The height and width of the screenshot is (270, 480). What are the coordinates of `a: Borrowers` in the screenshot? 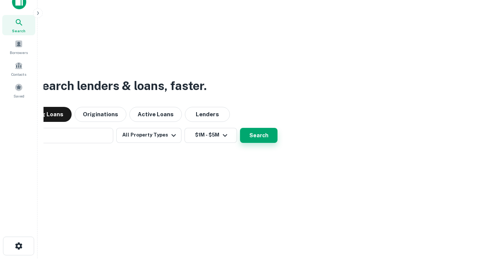 It's located at (19, 47).